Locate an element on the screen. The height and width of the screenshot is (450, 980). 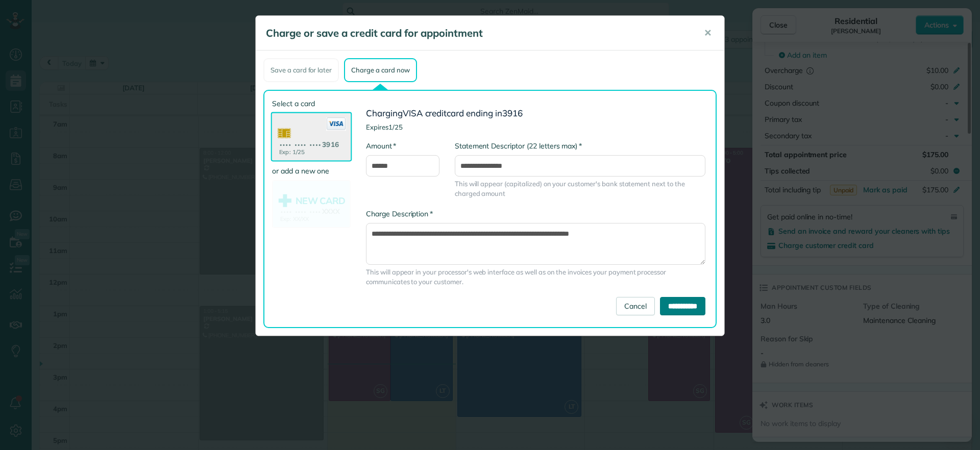
label: Statement Descriptor (22 letters max) is located at coordinates (518, 146).